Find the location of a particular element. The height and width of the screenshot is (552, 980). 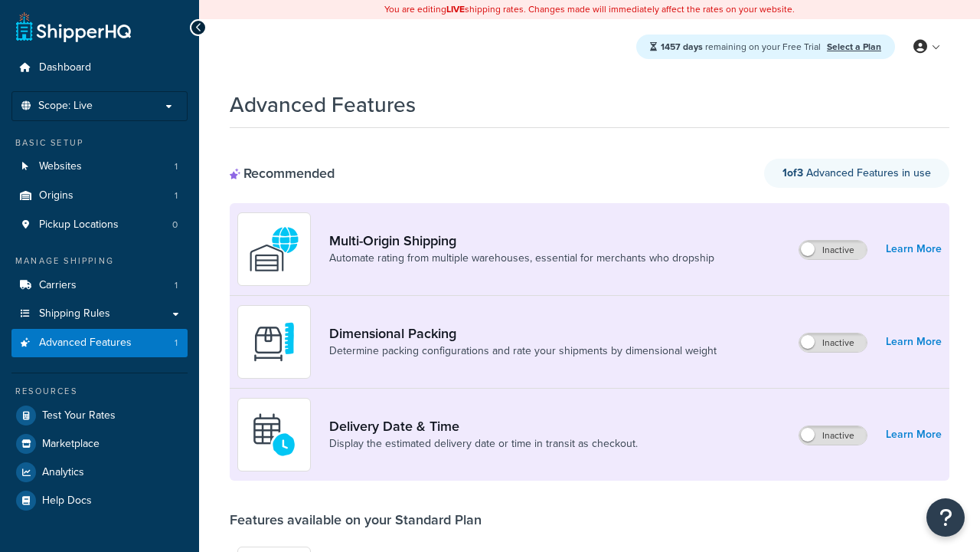

a: Test Your Rates is located at coordinates (100, 416).